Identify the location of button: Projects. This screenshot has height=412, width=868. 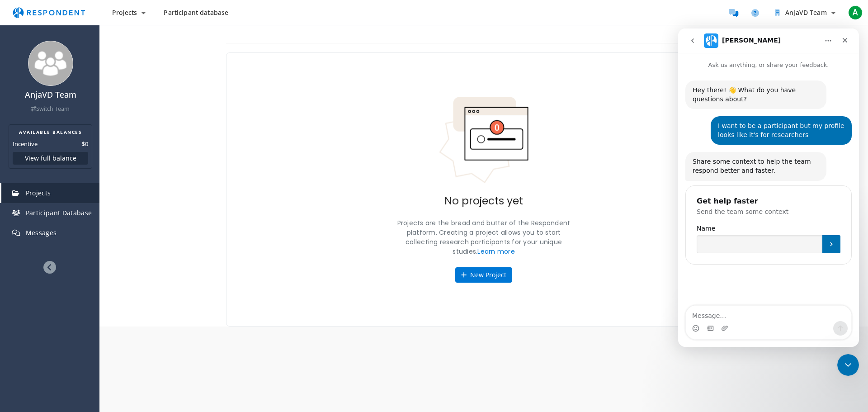
(129, 12).